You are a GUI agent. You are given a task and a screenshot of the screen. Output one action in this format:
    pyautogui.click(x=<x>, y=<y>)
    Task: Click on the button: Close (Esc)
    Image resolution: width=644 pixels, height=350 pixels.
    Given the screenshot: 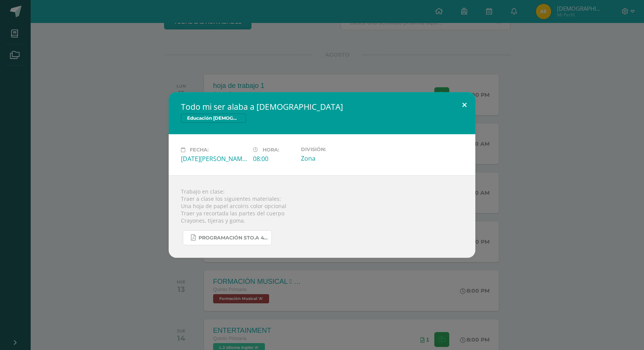 What is the action you would take?
    pyautogui.click(x=464, y=106)
    